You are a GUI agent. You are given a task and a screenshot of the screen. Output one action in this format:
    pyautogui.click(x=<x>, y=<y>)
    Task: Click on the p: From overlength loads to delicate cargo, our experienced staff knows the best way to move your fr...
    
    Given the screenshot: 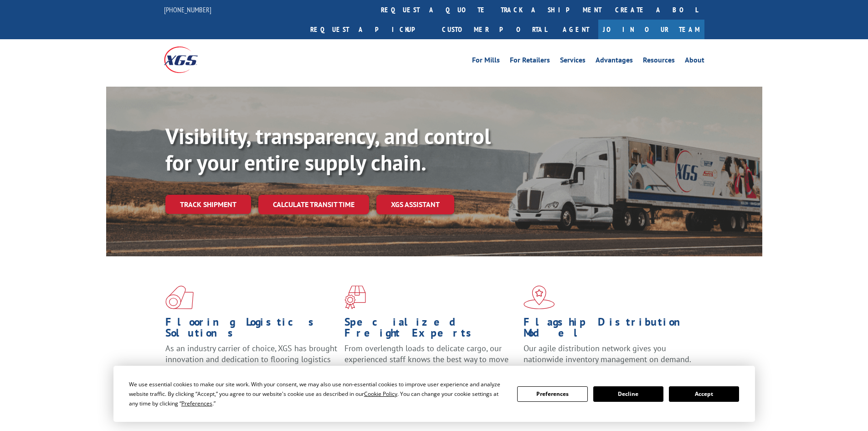 What is the action you would take?
    pyautogui.click(x=431, y=362)
    